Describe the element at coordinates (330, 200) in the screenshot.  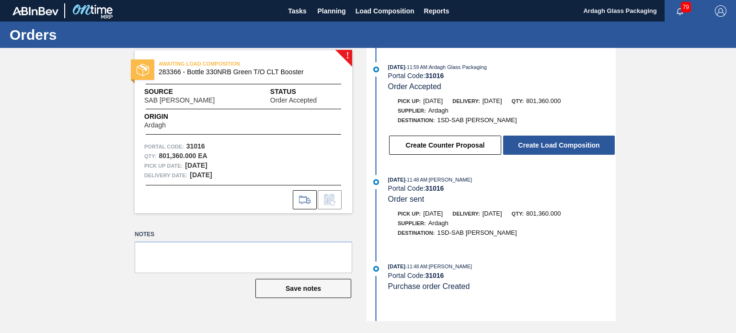
I see `div: Inform order change` at that location.